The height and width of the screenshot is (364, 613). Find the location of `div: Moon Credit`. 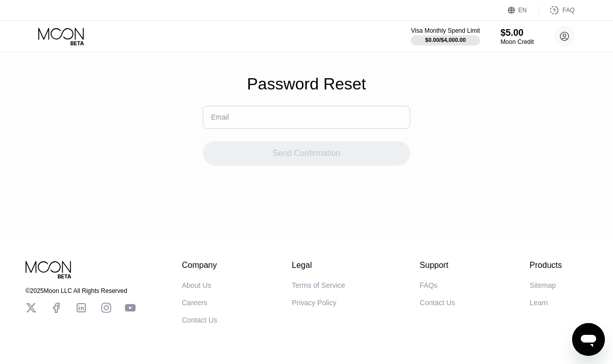

div: Moon Credit is located at coordinates (517, 42).